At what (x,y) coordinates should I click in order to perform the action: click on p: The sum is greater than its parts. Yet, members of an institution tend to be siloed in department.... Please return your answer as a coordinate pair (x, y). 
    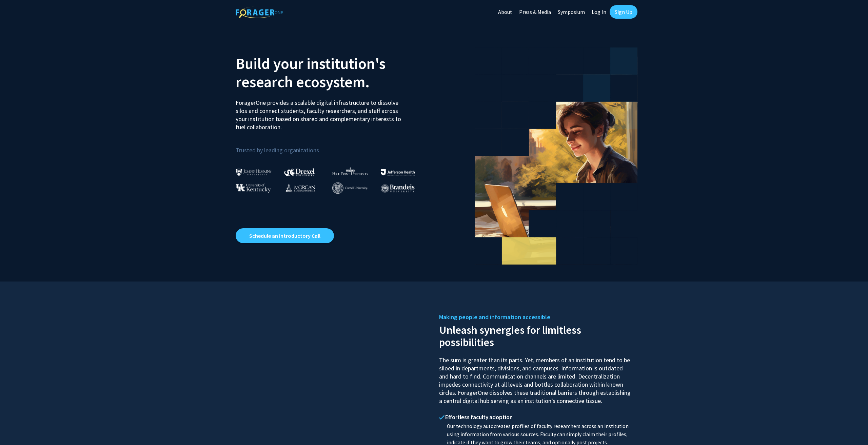
    Looking at the image, I should click on (536, 377).